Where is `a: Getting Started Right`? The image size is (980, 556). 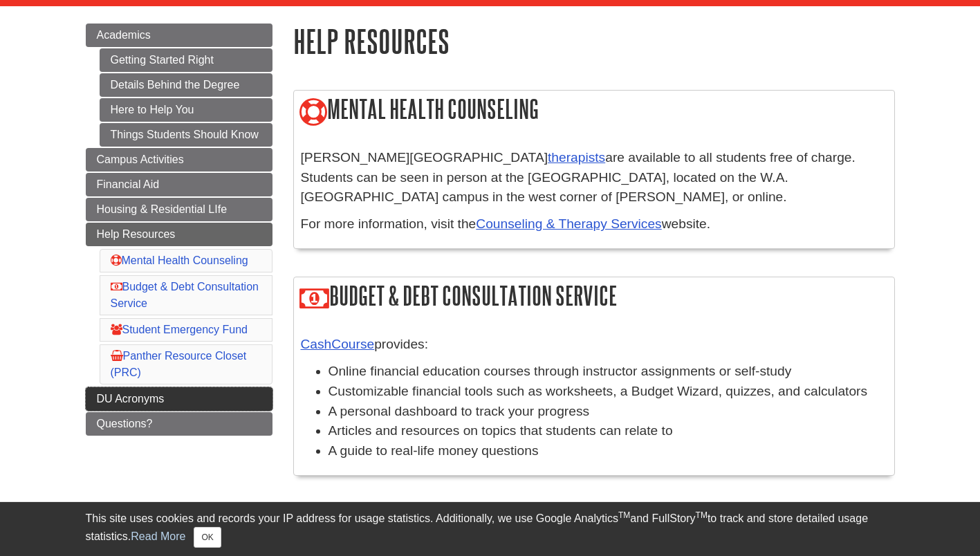 a: Getting Started Right is located at coordinates (186, 61).